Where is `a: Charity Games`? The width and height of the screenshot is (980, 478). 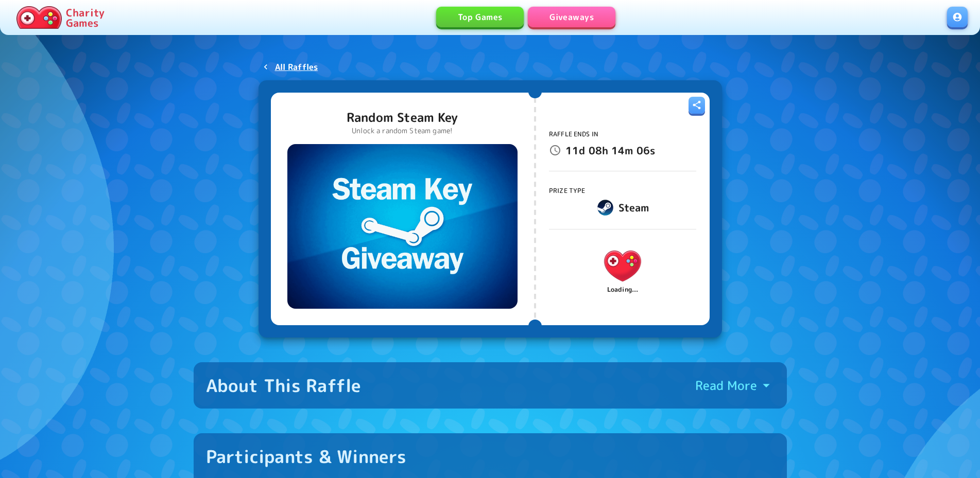
a: Charity Games is located at coordinates (60, 18).